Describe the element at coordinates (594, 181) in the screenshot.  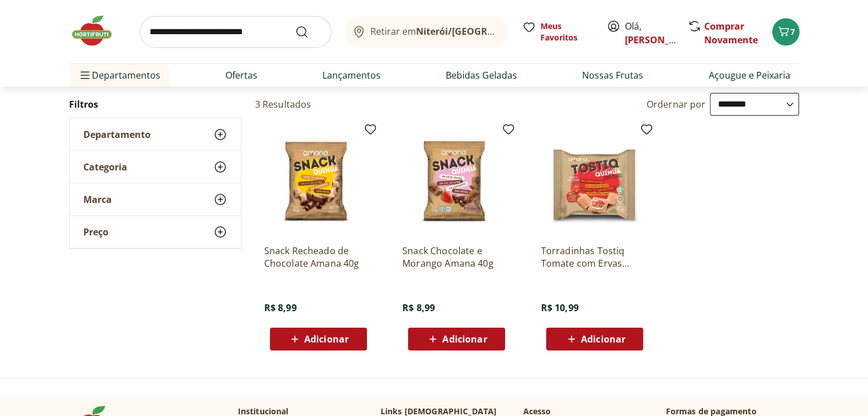
I see `img: Torradinhas Tostiq Tomate com Ervas Amana 70g` at that location.